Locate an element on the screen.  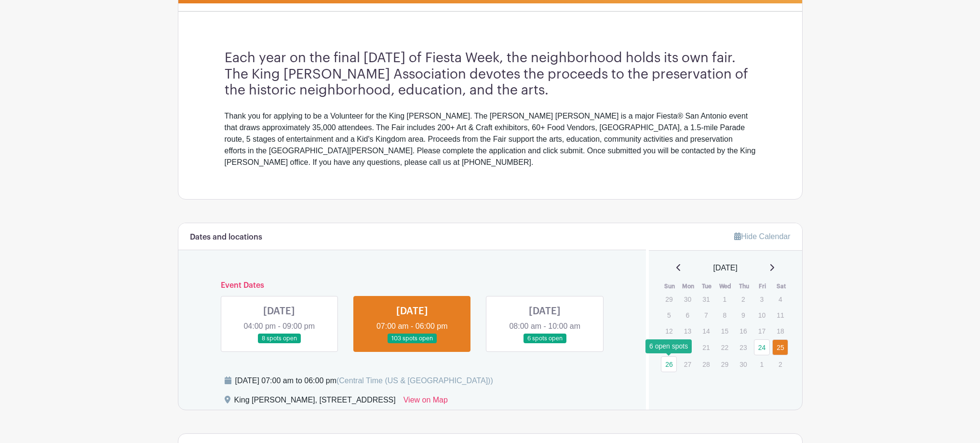
th: Thu is located at coordinates (743, 286).